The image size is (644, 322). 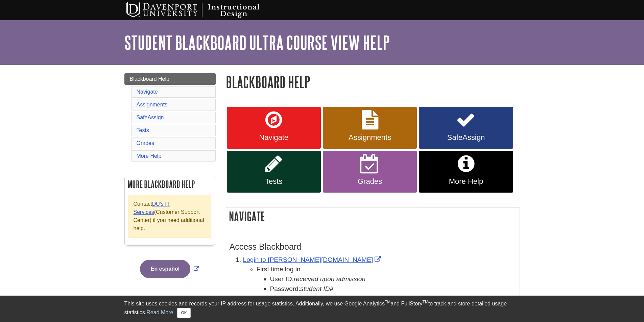 I want to click on span: Grades, so click(x=370, y=181).